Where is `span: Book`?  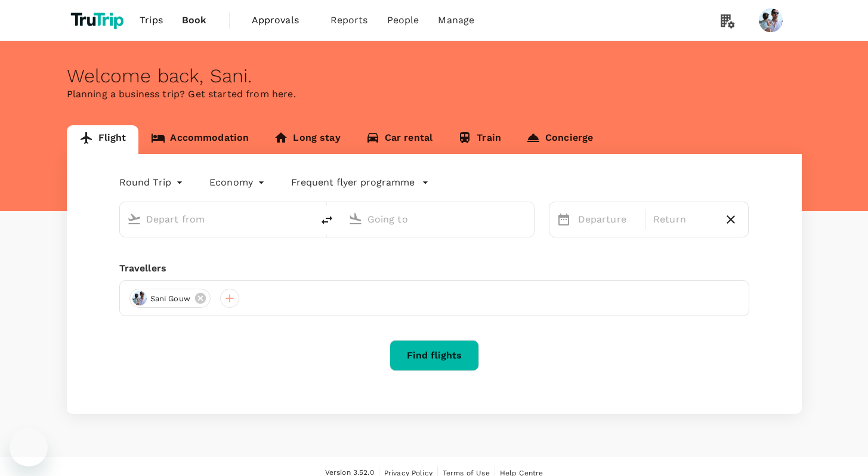 span: Book is located at coordinates (194, 20).